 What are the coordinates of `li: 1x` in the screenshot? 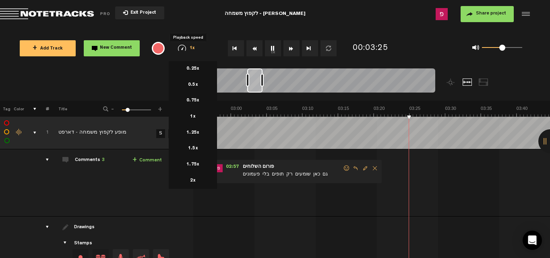 It's located at (193, 117).